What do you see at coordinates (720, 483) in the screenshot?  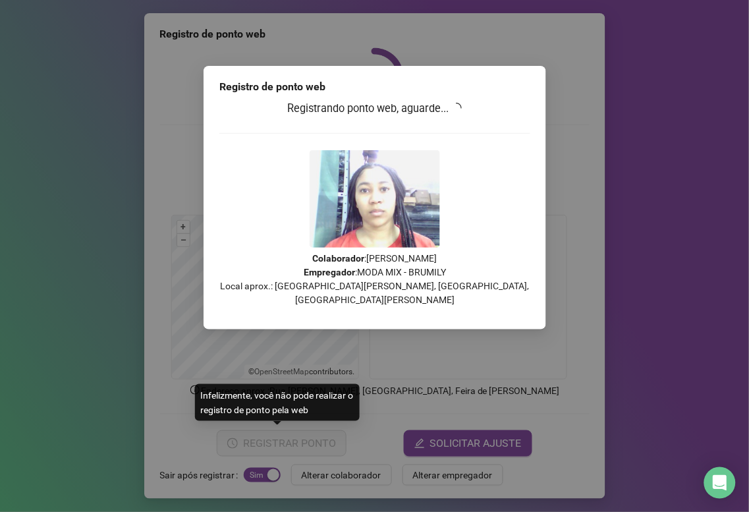 I see `div: Open Intercom Messenger` at bounding box center [720, 483].